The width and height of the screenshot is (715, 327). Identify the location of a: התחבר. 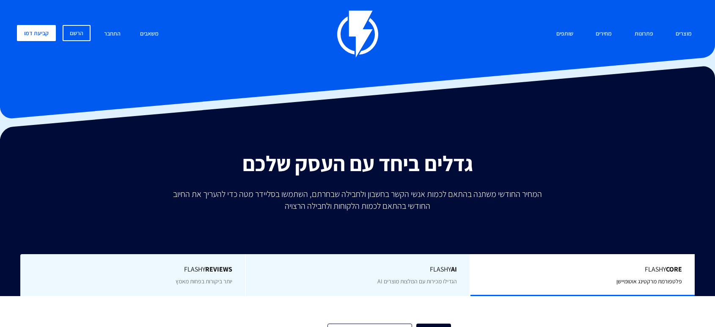
(112, 34).